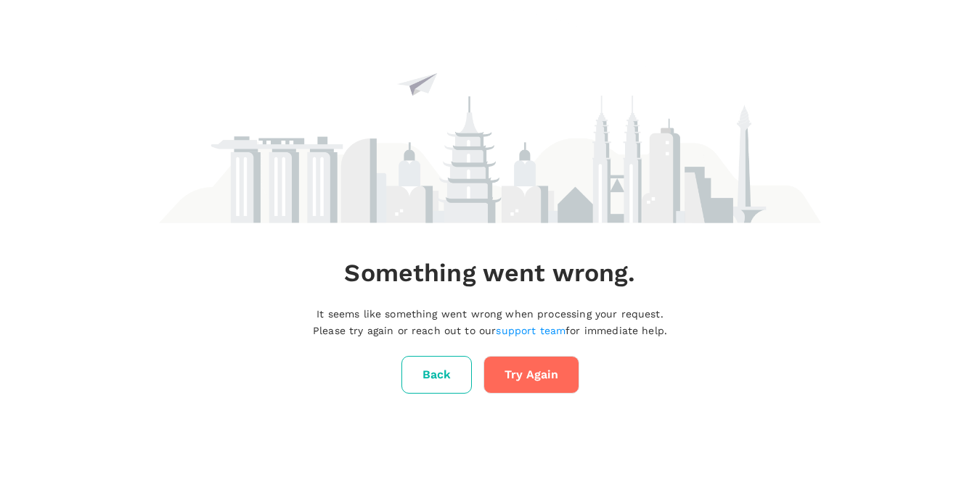 The image size is (980, 490). Describe the element at coordinates (490, 116) in the screenshot. I see `img: maintenance` at that location.